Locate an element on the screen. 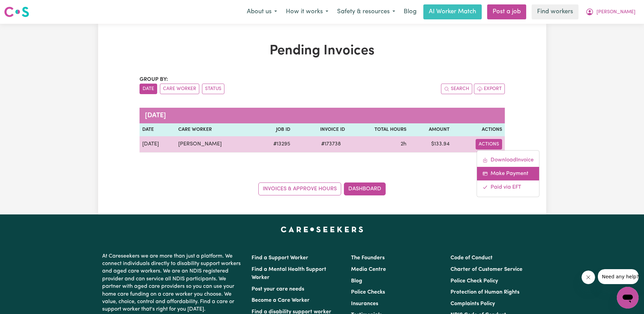 The height and width of the screenshot is (314, 644). span: Group by: is located at coordinates (154, 79).